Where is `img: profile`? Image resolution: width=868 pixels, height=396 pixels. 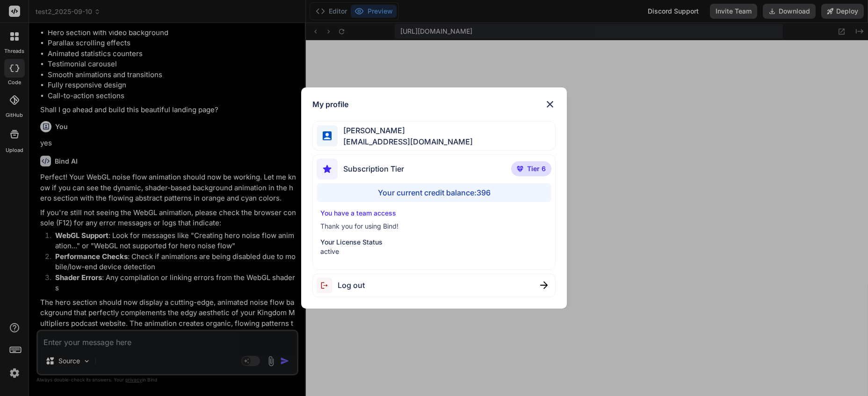 img: profile is located at coordinates (327, 135).